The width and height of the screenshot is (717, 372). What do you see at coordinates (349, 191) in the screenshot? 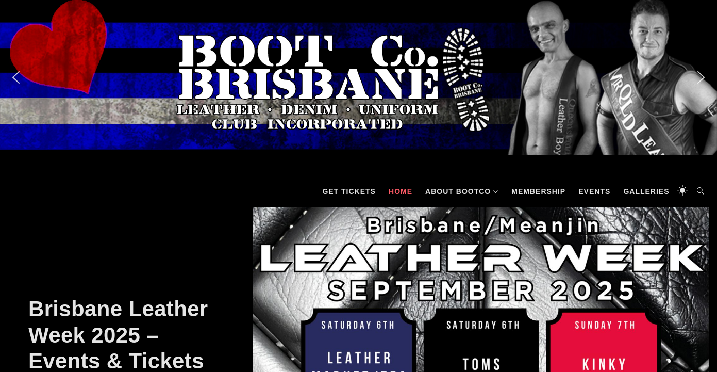
I see `a: GET TICKETS` at bounding box center [349, 191].